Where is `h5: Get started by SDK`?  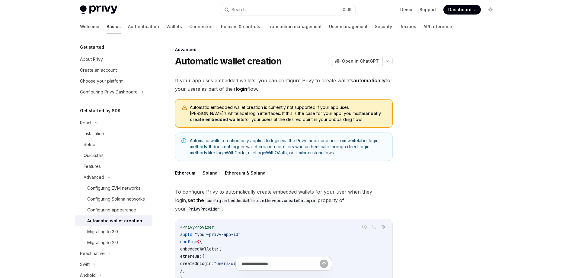
h5: Get started by SDK is located at coordinates (100, 111).